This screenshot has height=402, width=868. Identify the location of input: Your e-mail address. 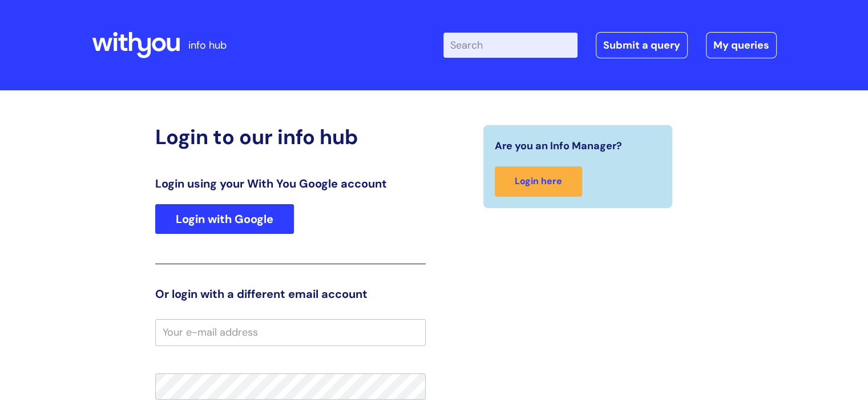
(291, 332).